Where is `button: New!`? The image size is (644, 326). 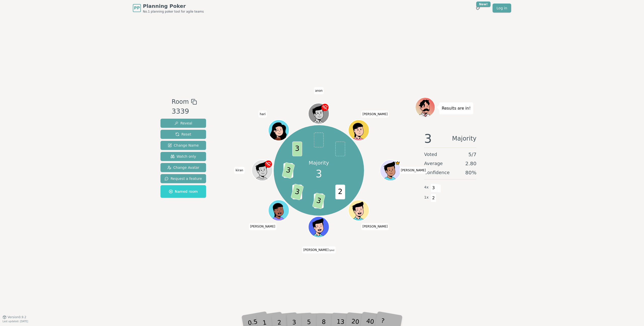
button: New! is located at coordinates (478, 8).